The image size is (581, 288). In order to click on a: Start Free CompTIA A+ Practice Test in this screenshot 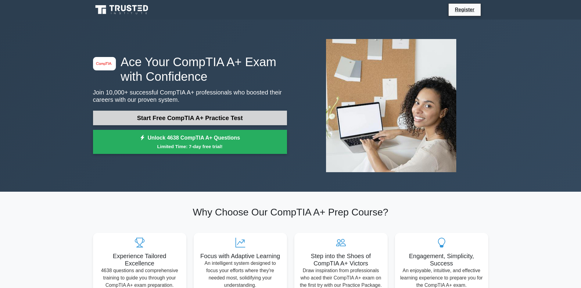, I will do `click(190, 118)`.